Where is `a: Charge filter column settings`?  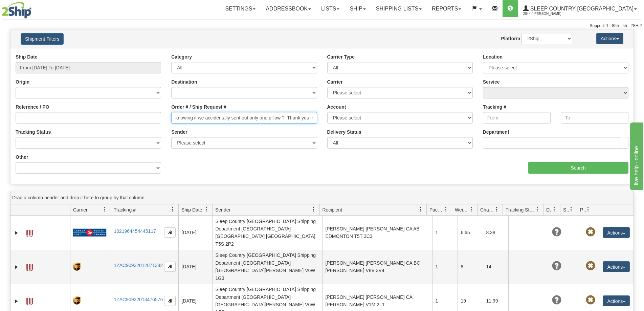 a: Charge filter column settings is located at coordinates (496, 210).